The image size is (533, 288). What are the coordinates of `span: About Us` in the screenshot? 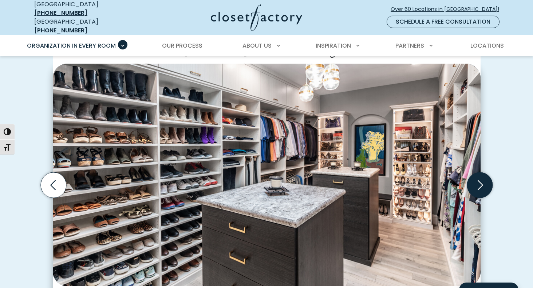 It's located at (257, 45).